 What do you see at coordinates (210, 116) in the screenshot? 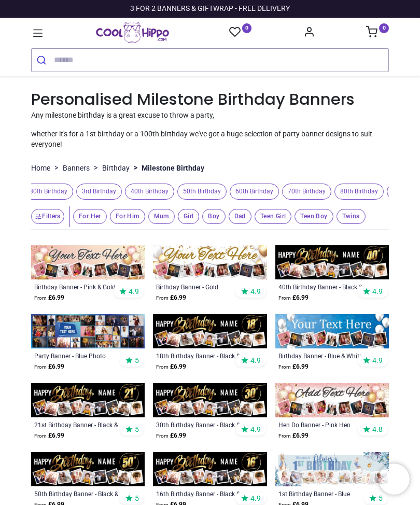
I see `p: Any milestone birthday is a great excuse to throw a party,` at bounding box center [210, 116].